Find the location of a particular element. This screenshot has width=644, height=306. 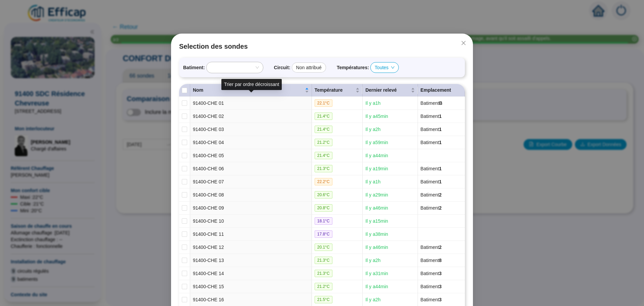

td: 91400-CHE 06 is located at coordinates (251, 168).